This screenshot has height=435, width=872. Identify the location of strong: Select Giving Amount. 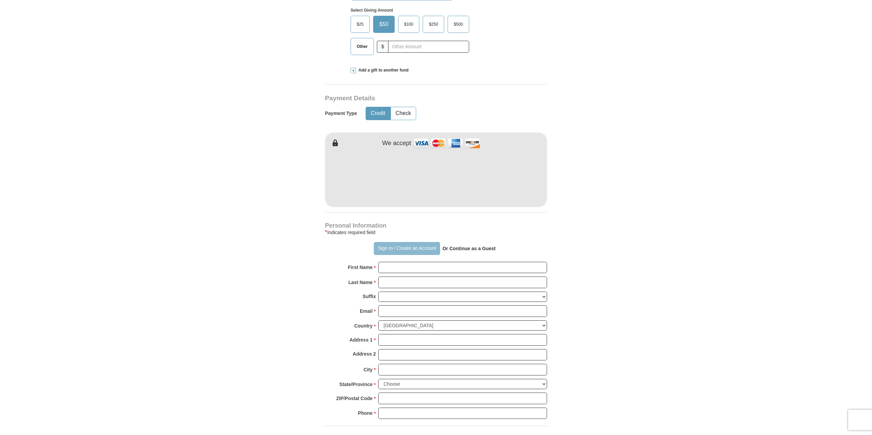
(372, 10).